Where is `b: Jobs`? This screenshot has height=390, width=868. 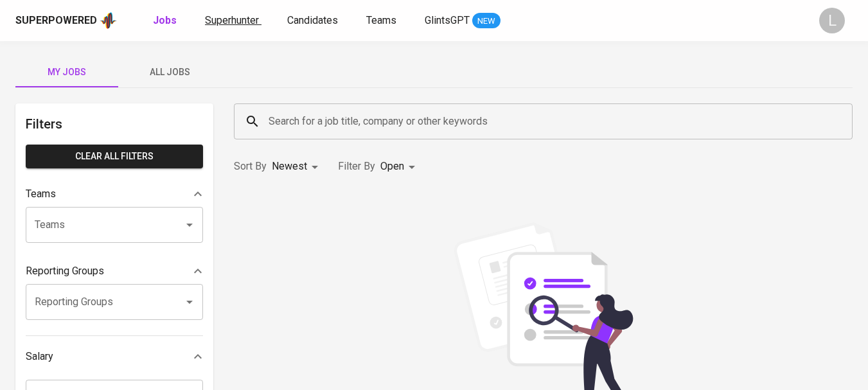 b: Jobs is located at coordinates (165, 20).